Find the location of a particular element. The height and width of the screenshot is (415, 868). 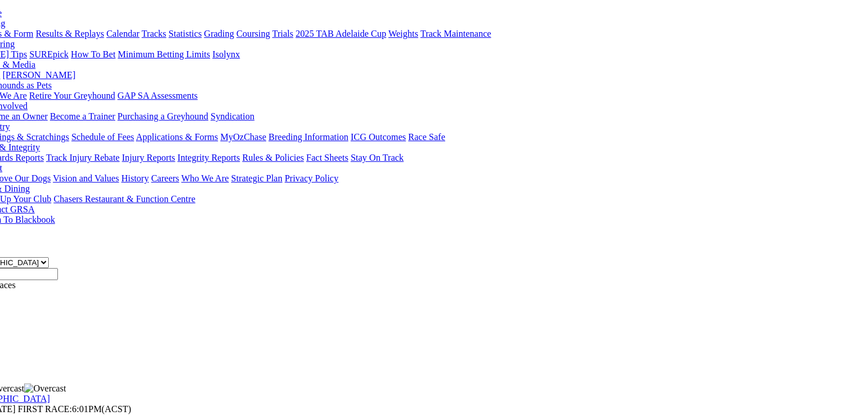

a: GAP SA Assessments is located at coordinates (158, 95).